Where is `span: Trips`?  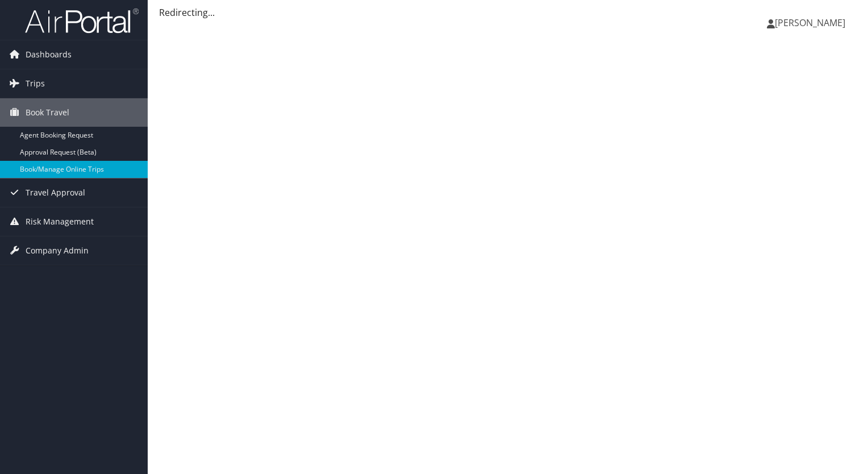 span: Trips is located at coordinates (35, 84).